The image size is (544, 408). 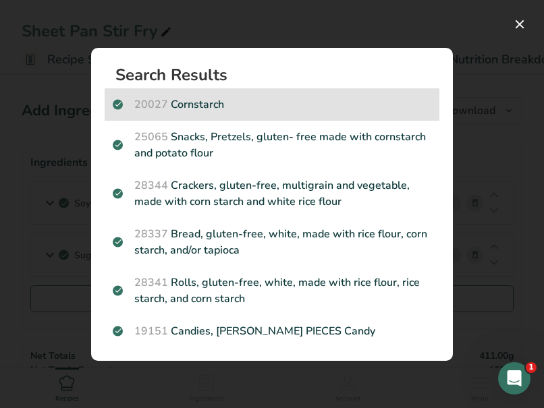 What do you see at coordinates (277, 75) in the screenshot?
I see `h1: Search Results` at bounding box center [277, 75].